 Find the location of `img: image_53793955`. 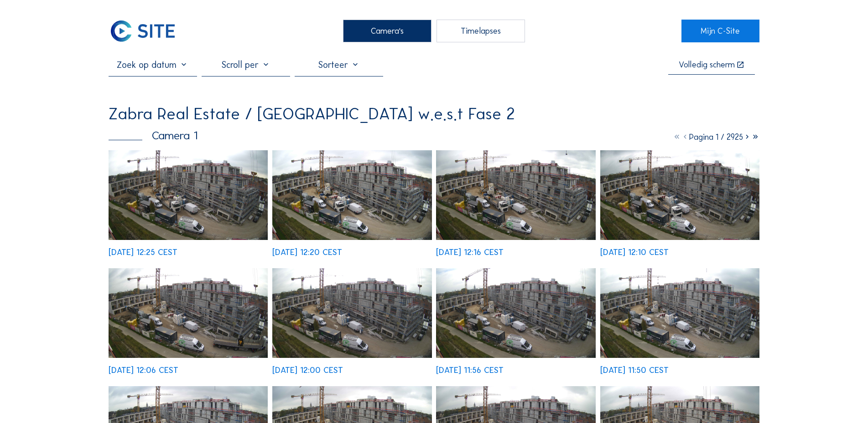

img: image_53793955 is located at coordinates (188, 313).